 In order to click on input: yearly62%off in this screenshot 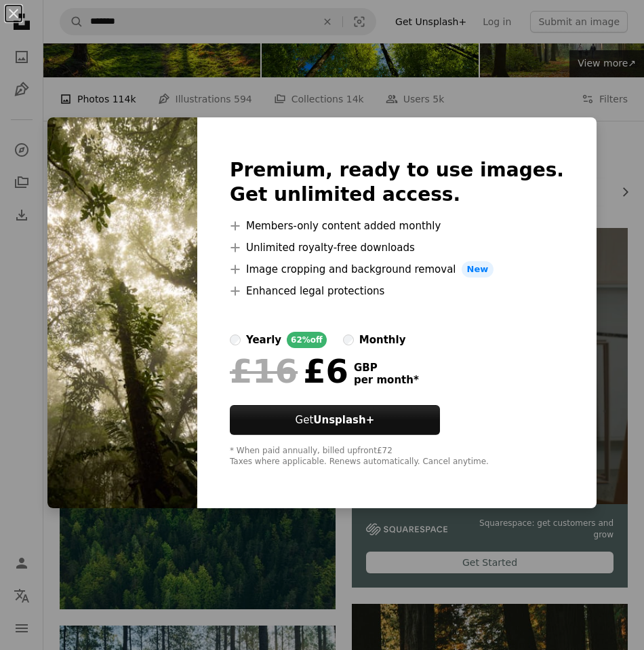, I will do `click(235, 340)`.